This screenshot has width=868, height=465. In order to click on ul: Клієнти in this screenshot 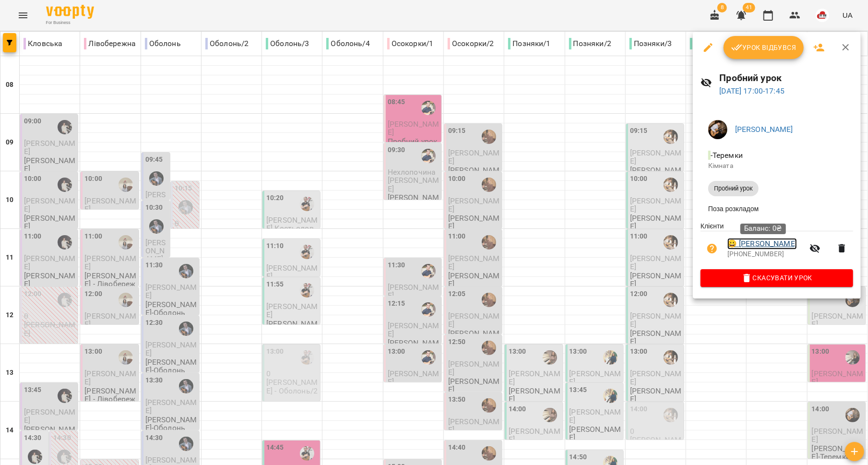, I will do `click(777, 245)`.